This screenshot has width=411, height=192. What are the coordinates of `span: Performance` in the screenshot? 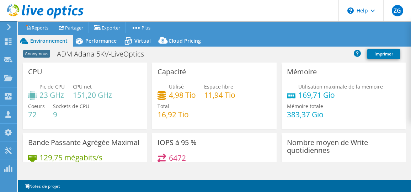 It's located at (101, 41).